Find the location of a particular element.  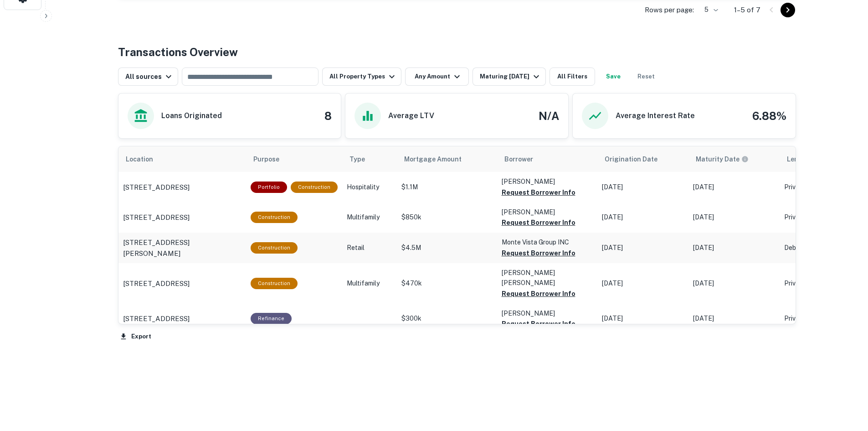

h6: Loans Originated is located at coordinates (191, 116).